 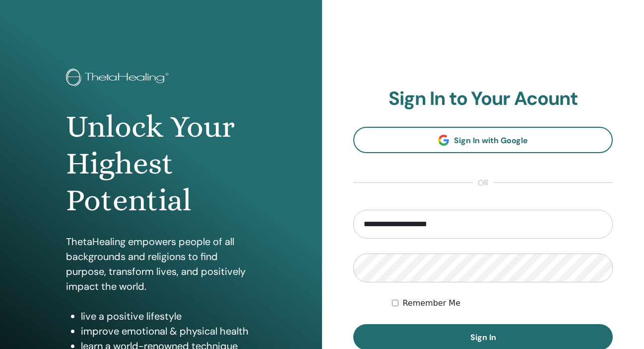 I want to click on li: live a positive lifestyle, so click(x=169, y=316).